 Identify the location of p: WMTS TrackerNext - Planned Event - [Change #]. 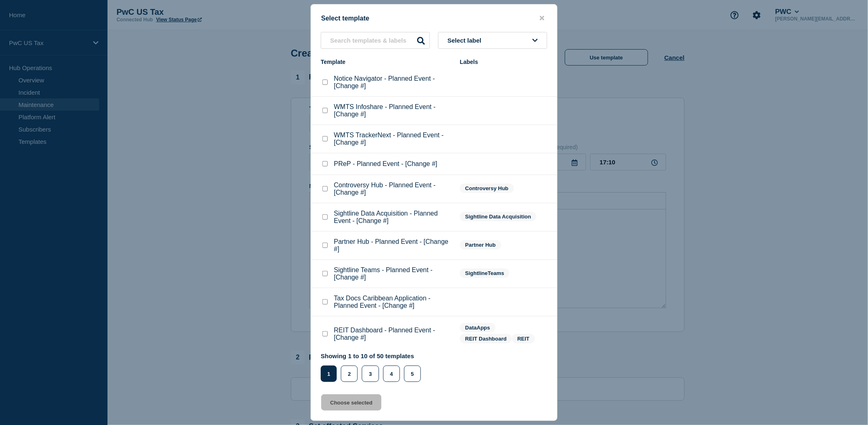
(393, 139).